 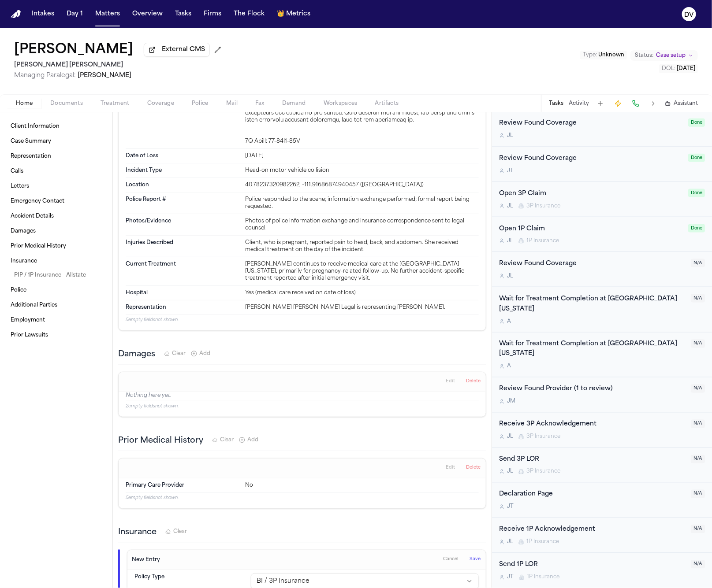 I want to click on span: Edit, so click(x=450, y=381).